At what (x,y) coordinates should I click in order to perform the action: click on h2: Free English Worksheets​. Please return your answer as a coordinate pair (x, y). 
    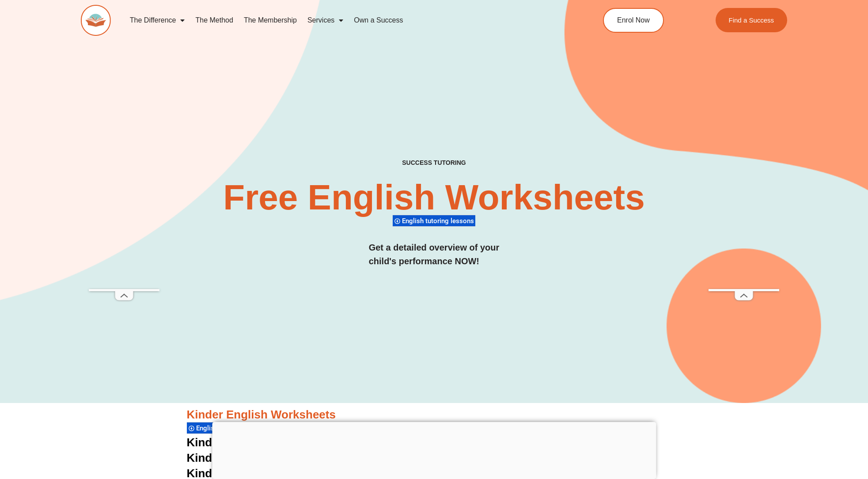
    Looking at the image, I should click on (435, 197).